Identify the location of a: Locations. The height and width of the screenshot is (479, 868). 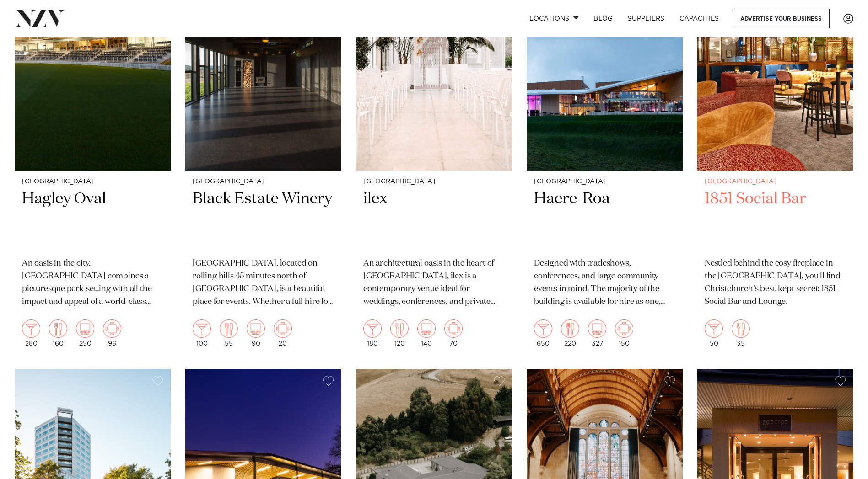
(554, 19).